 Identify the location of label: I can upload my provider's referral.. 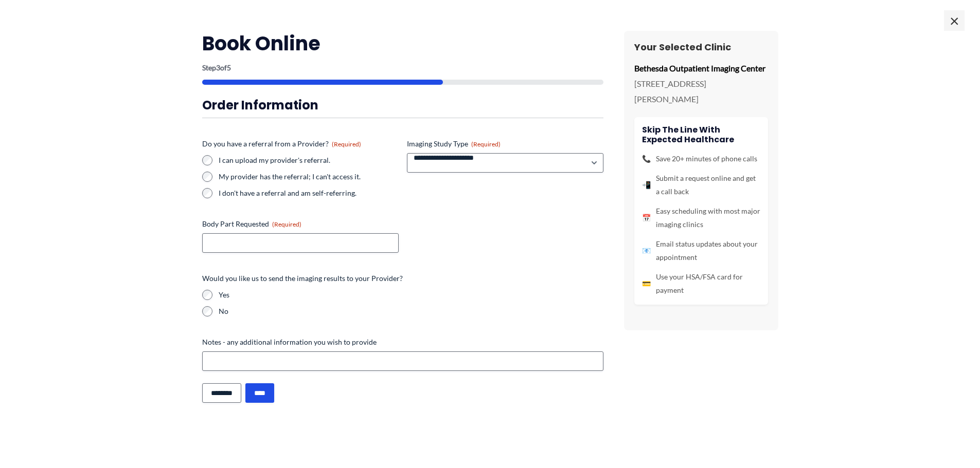
(308, 160).